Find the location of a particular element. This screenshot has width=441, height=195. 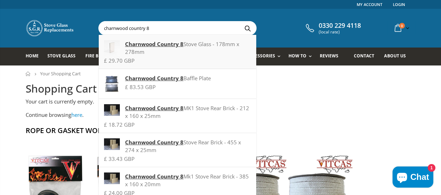

a: 0 is located at coordinates (401, 28).